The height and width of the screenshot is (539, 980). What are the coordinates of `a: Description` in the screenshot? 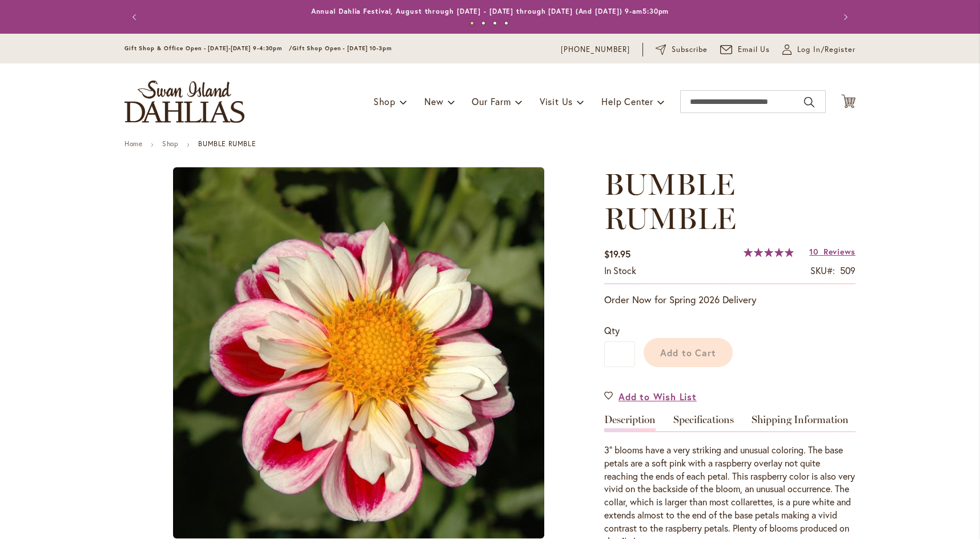 It's located at (630, 422).